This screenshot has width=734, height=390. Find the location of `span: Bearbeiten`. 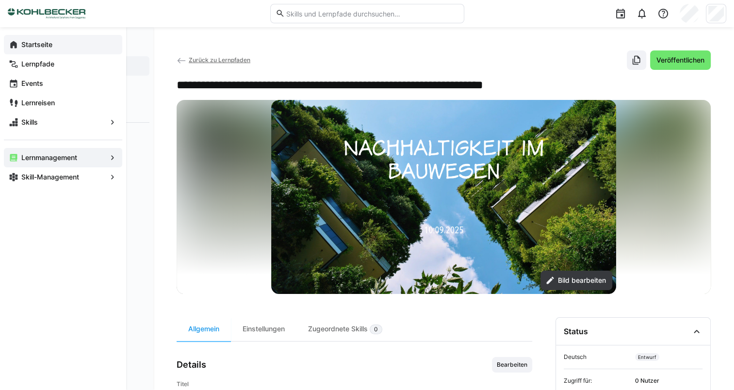

span: Bearbeiten is located at coordinates (512, 365).